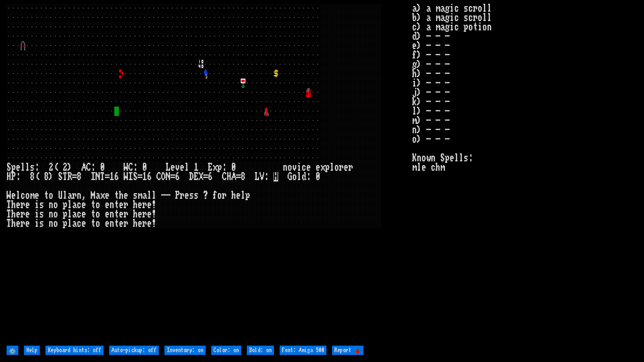 The height and width of the screenshot is (362, 644). What do you see at coordinates (196, 168) in the screenshot?
I see `div: 1` at bounding box center [196, 168].